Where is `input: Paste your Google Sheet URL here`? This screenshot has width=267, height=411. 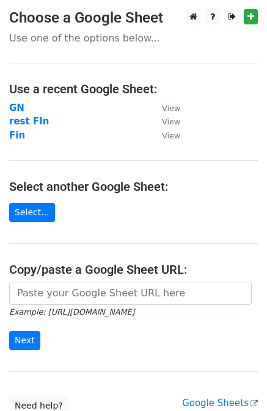 input: Paste your Google Sheet URL here is located at coordinates (130, 294).